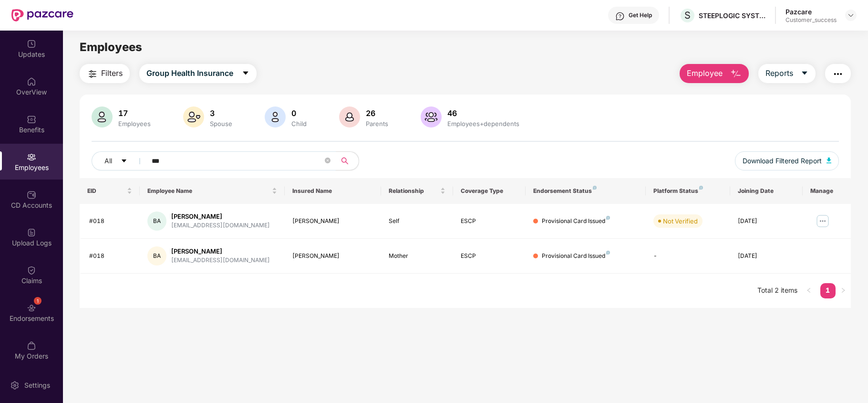  I want to click on div: 0, so click(299, 113).